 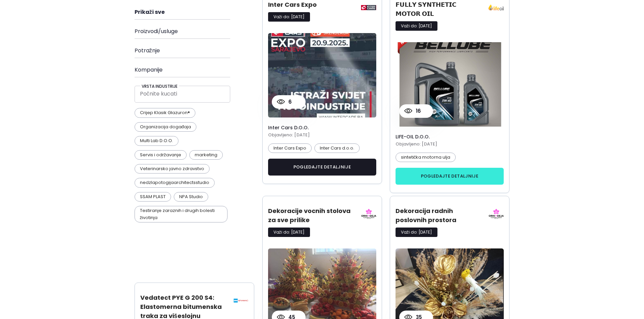 What do you see at coordinates (416, 111) in the screenshot?
I see `p: 16` at bounding box center [416, 111].